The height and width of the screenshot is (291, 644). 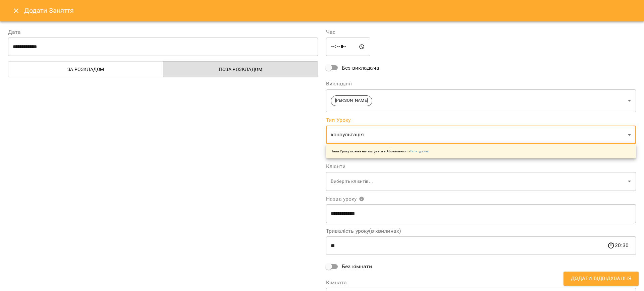 What do you see at coordinates (419, 151) in the screenshot?
I see `a: Типи уроків` at bounding box center [419, 151].